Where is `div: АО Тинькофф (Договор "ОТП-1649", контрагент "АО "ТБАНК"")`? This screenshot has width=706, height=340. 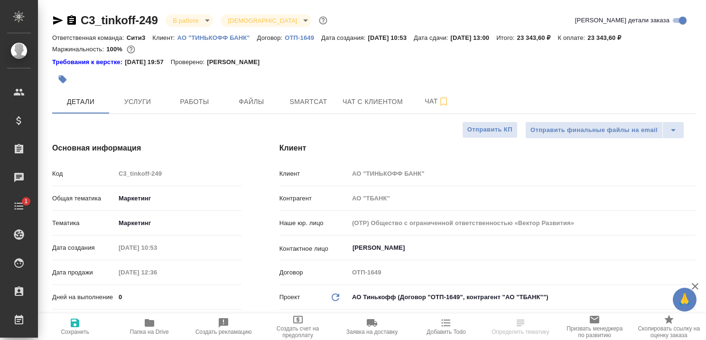
div: АО Тинькофф (Договор "ОТП-1649", контрагент "АО "ТБАНК"") is located at coordinates (522, 297).